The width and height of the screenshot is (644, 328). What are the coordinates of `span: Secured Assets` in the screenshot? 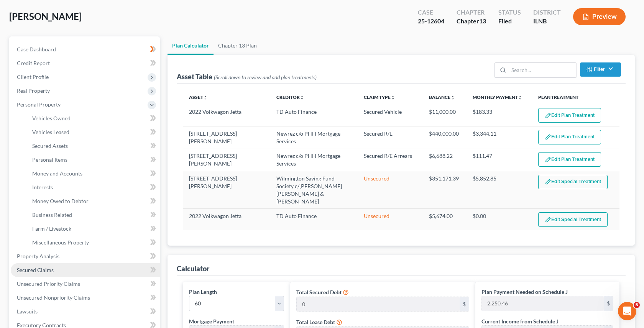 It's located at (50, 145).